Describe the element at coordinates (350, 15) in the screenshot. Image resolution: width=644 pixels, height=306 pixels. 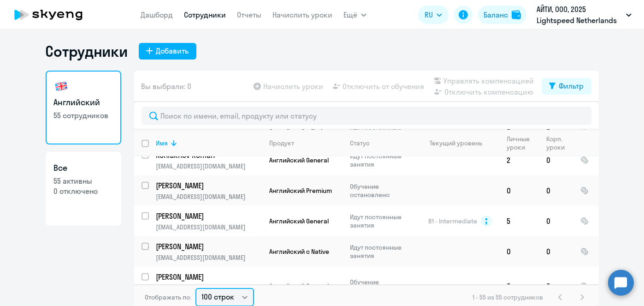
I see `span: Ещё` at that location.